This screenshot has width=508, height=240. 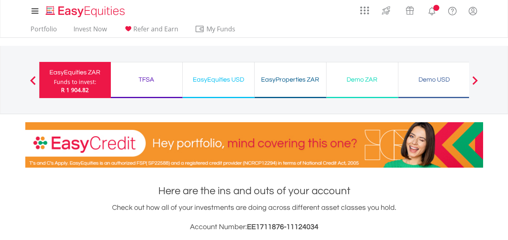 I want to click on div: EasyProperties ZAR, so click(x=290, y=80).